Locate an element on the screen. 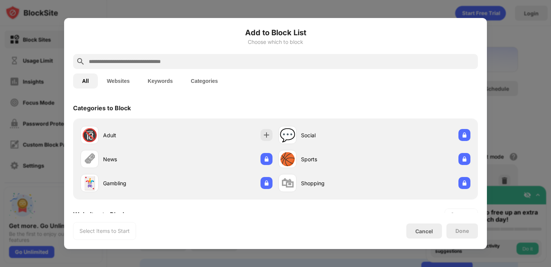 The image size is (551, 267). div: Select Items to Start is located at coordinates (105, 231).